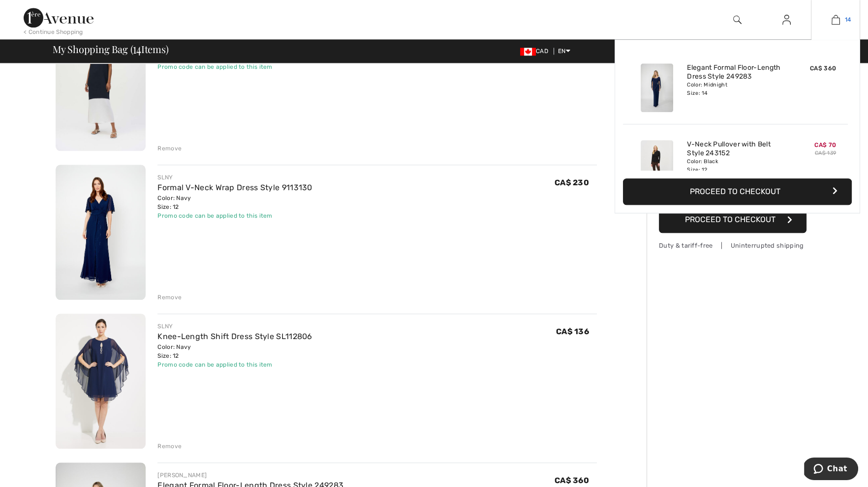  What do you see at coordinates (111, 49) in the screenshot?
I see `span: My Shopping Bag ( Items)` at bounding box center [111, 49].